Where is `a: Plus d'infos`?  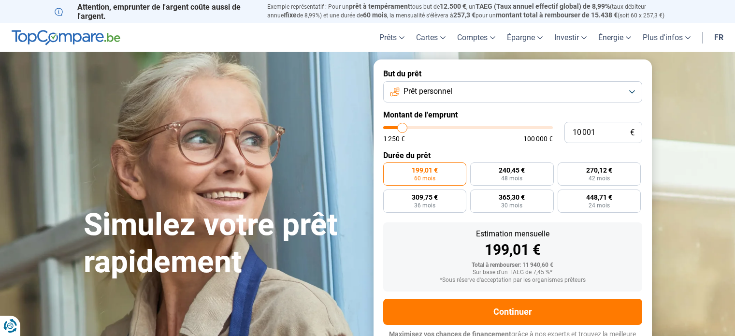
a: Plus d'infos is located at coordinates (667, 37).